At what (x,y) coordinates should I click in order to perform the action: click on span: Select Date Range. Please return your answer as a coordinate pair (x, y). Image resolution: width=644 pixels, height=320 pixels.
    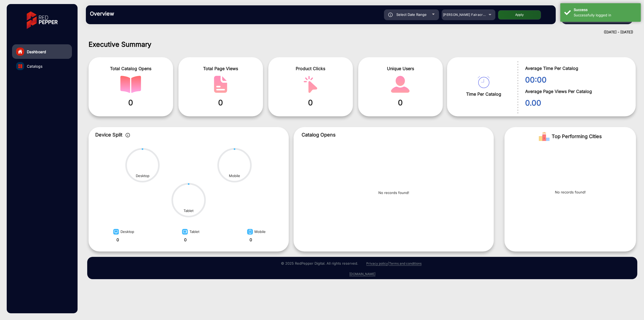
    Looking at the image, I should click on (411, 14).